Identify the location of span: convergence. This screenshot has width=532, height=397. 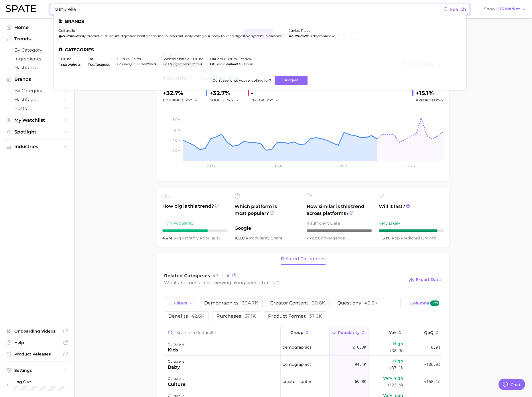
(327, 238).